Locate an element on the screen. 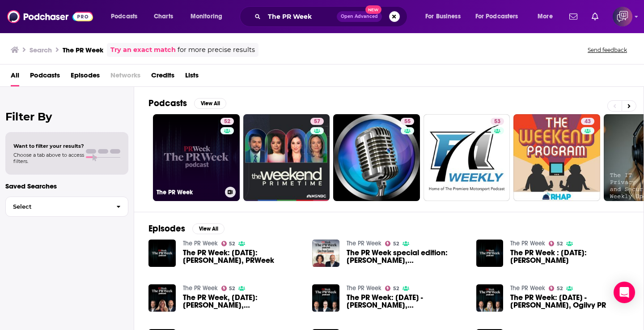 The height and width of the screenshot is (330, 644). img: Podchaser - Follow, Share and Rate Podcasts is located at coordinates (50, 16).